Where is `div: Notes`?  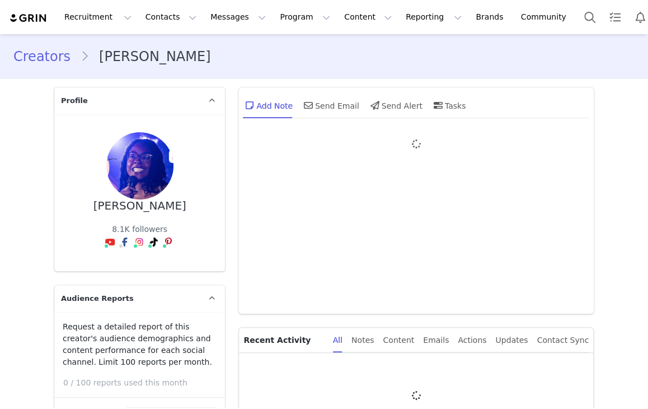
div: Notes is located at coordinates (363, 340).